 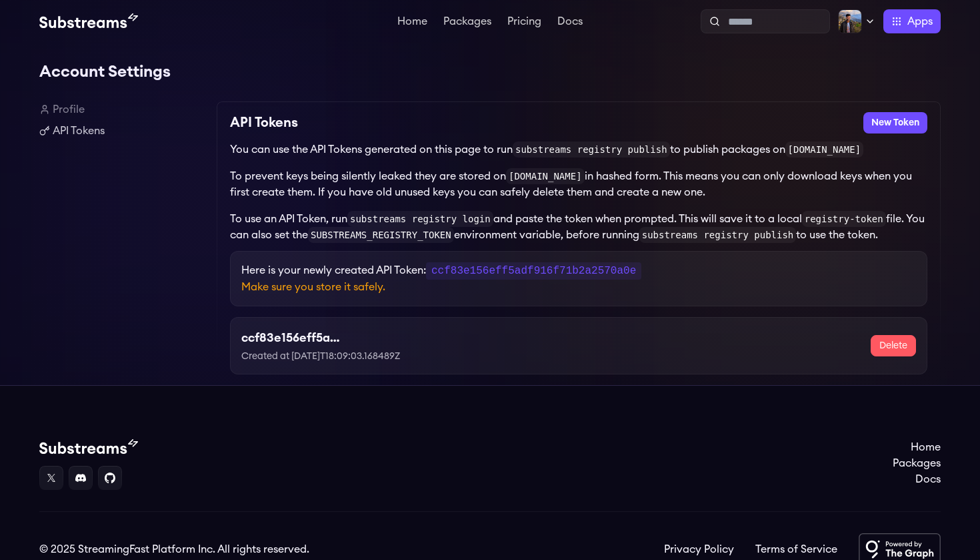 I want to click on a: Privacy Policy, so click(x=699, y=548).